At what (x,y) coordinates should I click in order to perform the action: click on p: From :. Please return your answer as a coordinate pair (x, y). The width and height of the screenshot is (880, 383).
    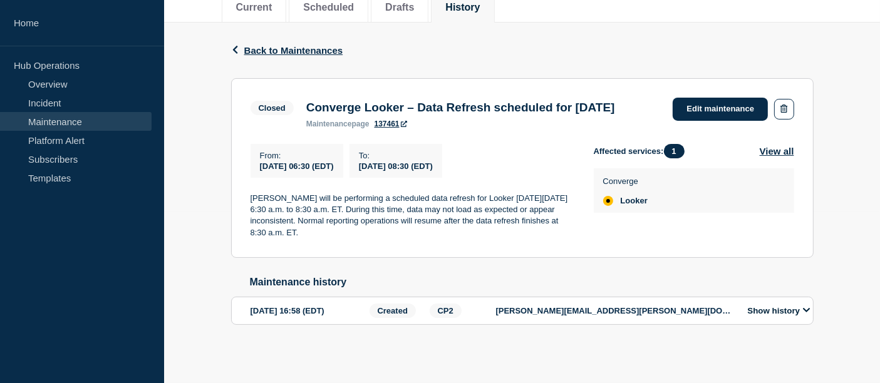
    Looking at the image, I should click on (297, 155).